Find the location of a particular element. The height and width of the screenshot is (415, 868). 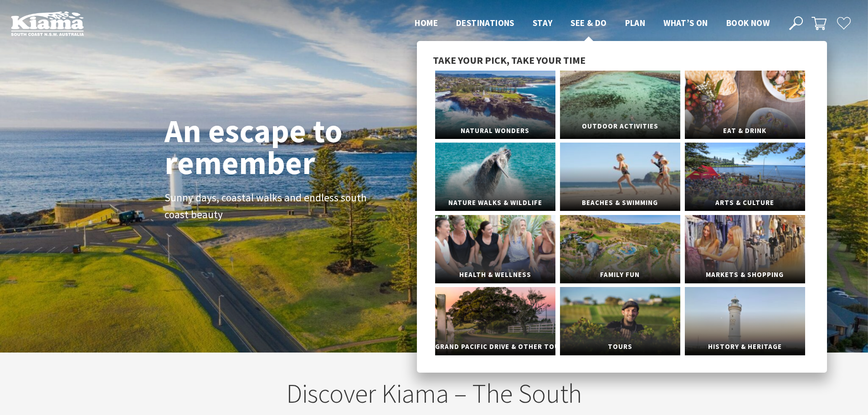

span: Book now is located at coordinates (748, 22).